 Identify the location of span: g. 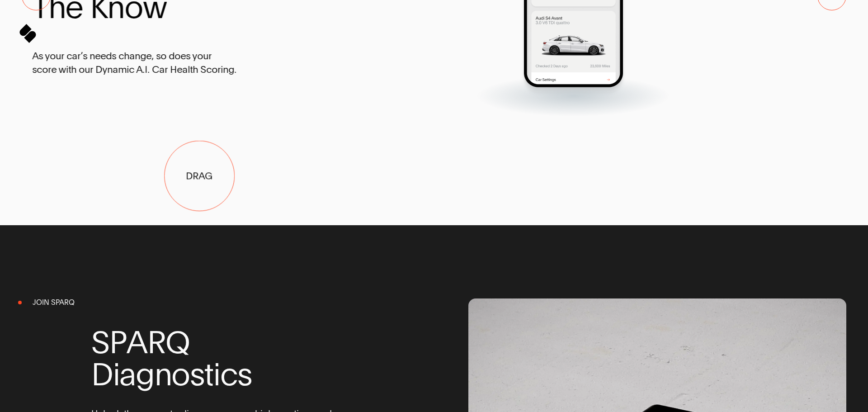
(145, 374).